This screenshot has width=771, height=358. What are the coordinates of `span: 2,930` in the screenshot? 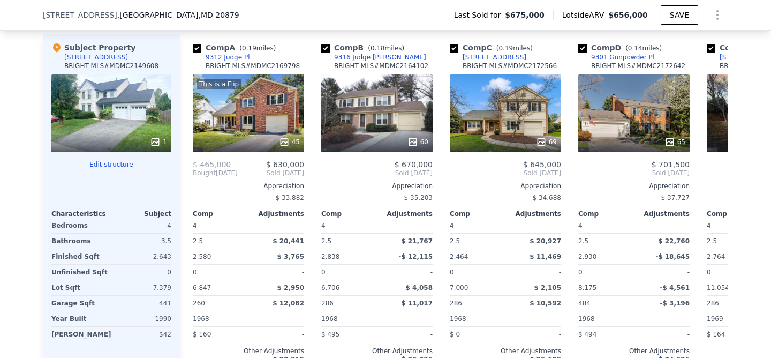 It's located at (588, 257).